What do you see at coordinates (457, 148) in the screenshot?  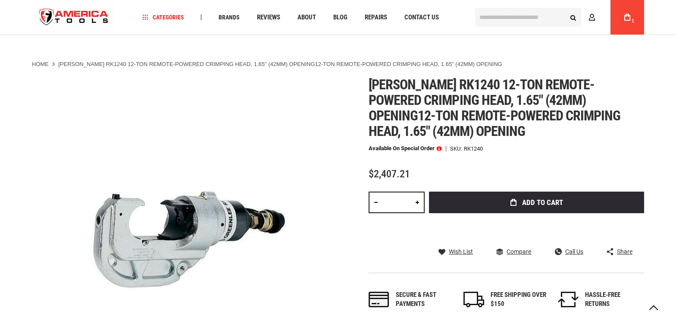 I see `strong: SKU` at bounding box center [457, 148].